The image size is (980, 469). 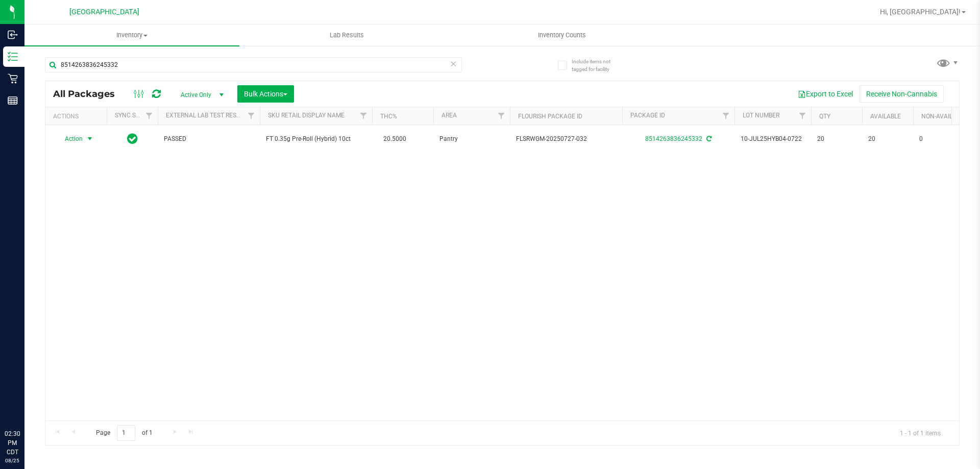 What do you see at coordinates (89, 94) in the screenshot?
I see `span: All Packages` at bounding box center [89, 94].